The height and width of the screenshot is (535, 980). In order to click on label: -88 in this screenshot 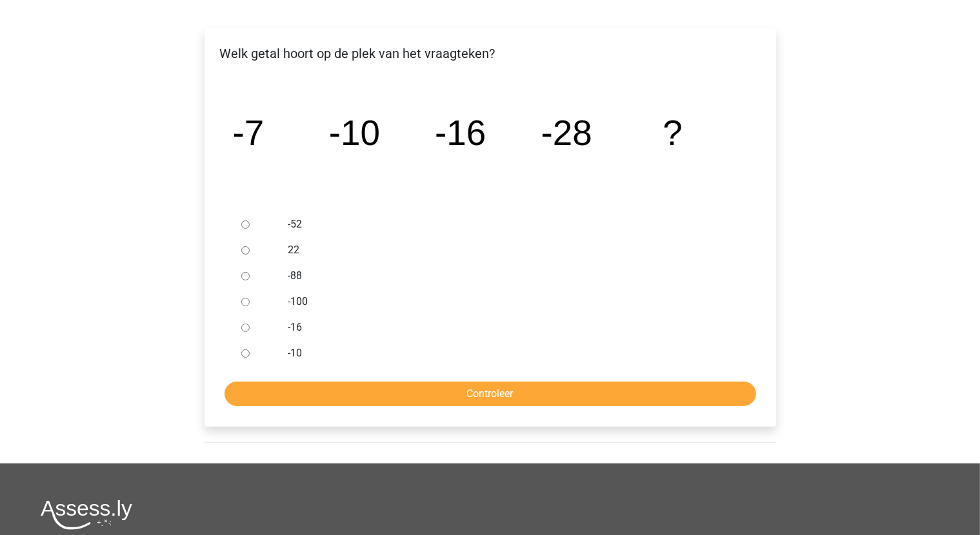, I will do `click(511, 276)`.